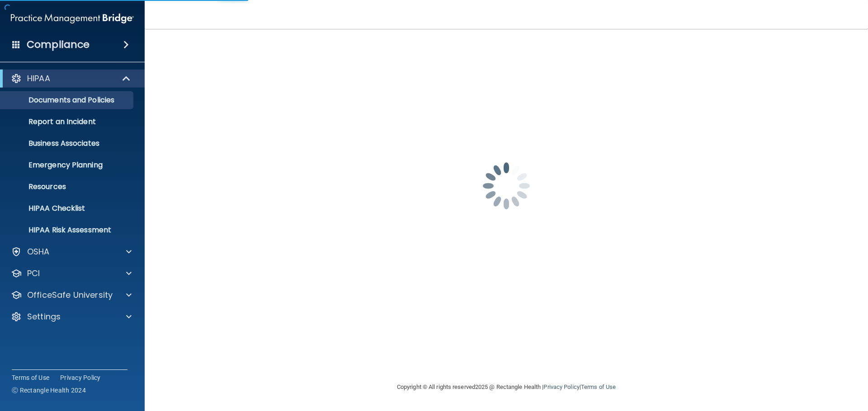 This screenshot has height=411, width=868. Describe the element at coordinates (67, 122) in the screenshot. I see `p: Report an Incident` at that location.